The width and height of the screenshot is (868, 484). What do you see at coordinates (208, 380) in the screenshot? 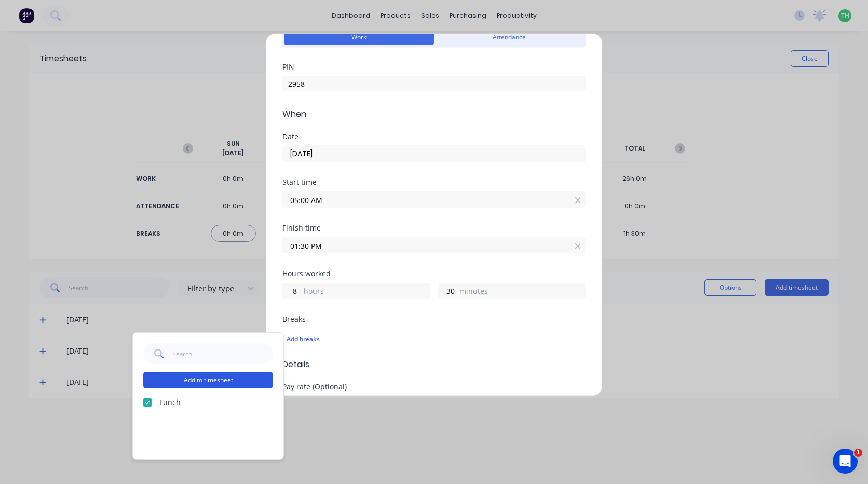
I see `button: Add to timesheet` at bounding box center [208, 380].